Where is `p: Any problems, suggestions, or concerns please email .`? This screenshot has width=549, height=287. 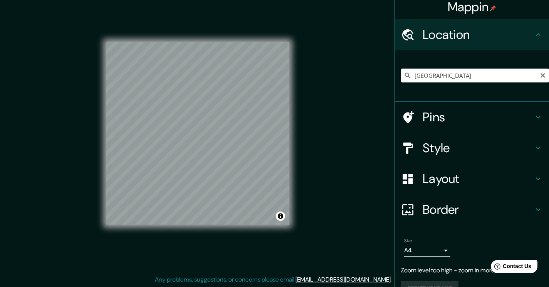
p: Any problems, suggestions, or concerns please email . is located at coordinates (273, 280).